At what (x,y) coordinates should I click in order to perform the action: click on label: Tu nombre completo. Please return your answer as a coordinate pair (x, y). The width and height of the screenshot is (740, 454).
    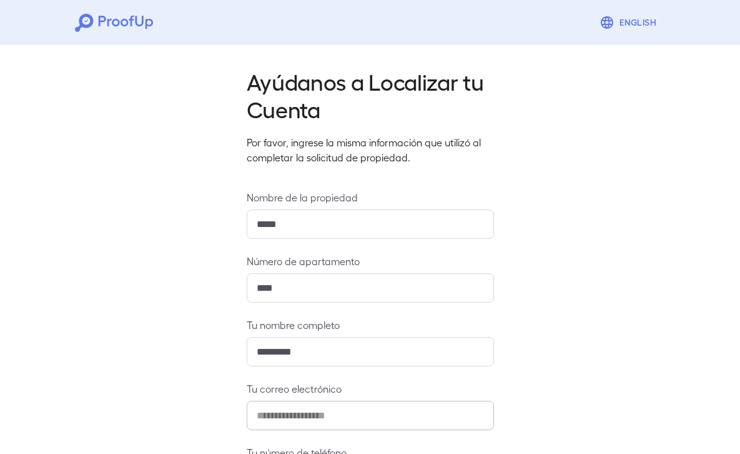
    Looking at the image, I should click on (370, 324).